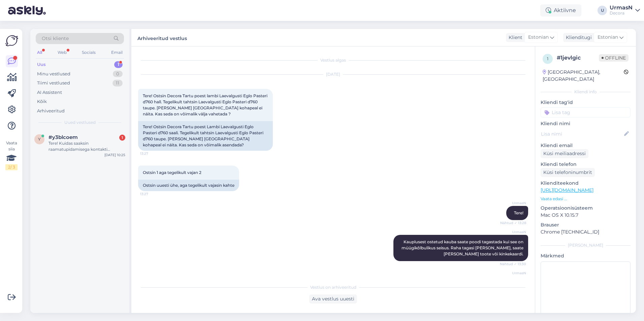 The width and height of the screenshot is (644, 321). I want to click on div: Arhiveeritud, so click(51, 111).